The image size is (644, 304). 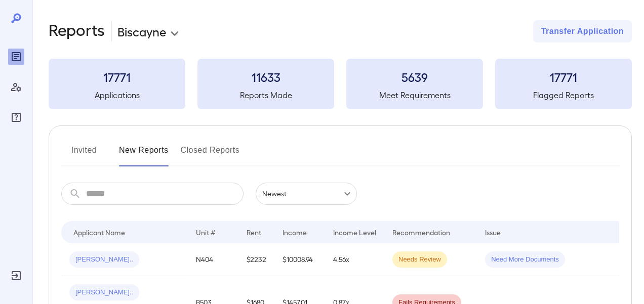 What do you see at coordinates (213, 259) in the screenshot?
I see `td: N404` at bounding box center [213, 259].